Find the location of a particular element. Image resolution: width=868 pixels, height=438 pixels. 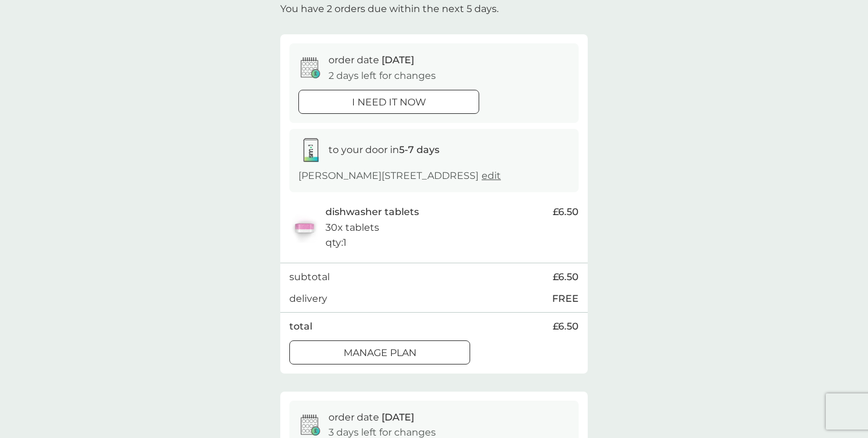

p: FREE is located at coordinates (566, 299).